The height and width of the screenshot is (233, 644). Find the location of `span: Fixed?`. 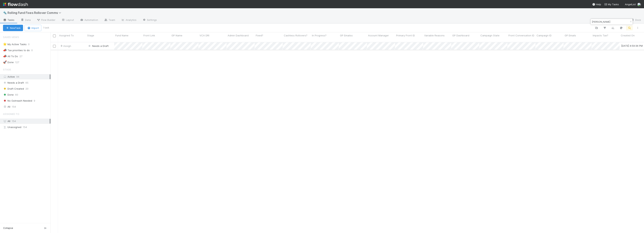

span: Fixed? is located at coordinates (260, 35).